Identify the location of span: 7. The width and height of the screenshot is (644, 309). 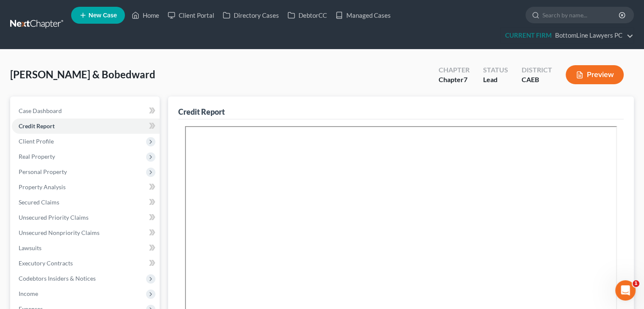
(465, 79).